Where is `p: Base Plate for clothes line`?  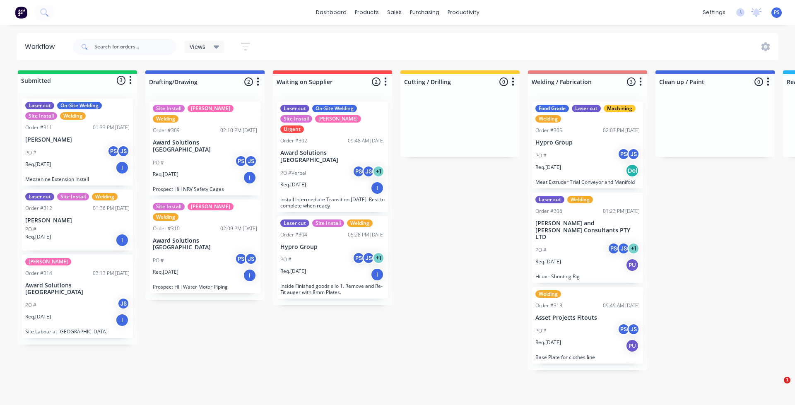 p: Base Plate for clothes line is located at coordinates (587, 357).